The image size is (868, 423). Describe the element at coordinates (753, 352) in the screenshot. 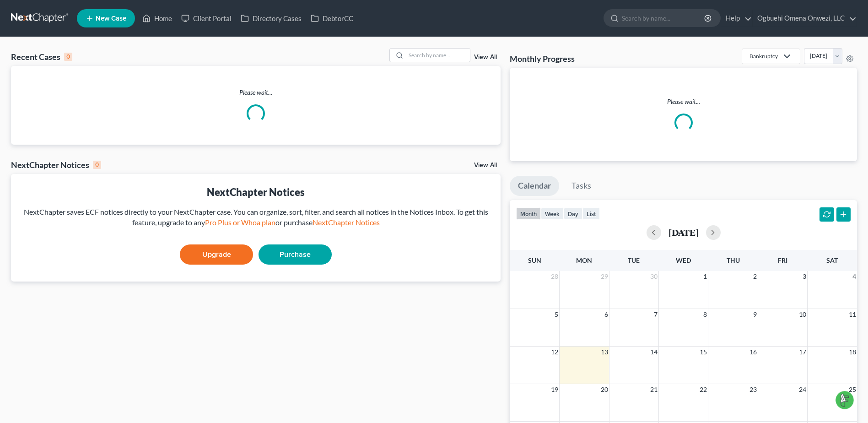

I see `span: 16` at that location.